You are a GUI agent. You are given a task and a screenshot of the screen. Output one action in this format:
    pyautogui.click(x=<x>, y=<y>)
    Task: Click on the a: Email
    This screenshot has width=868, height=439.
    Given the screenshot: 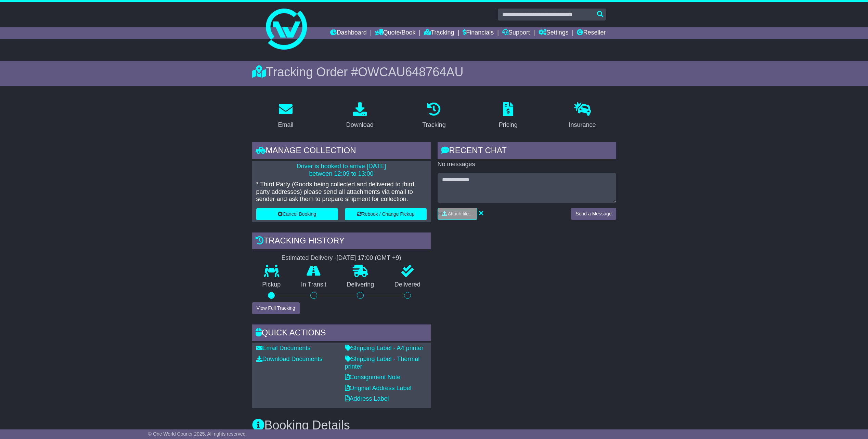 What is the action you would take?
    pyautogui.click(x=285, y=116)
    